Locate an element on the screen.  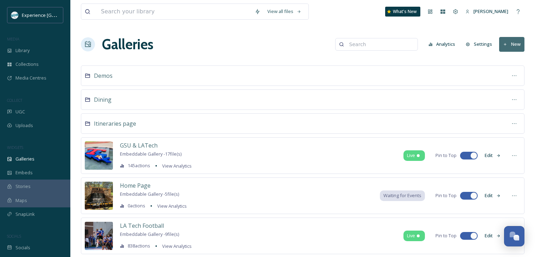
img: 7b1f7195-e8bb-491f-8567-e014203a6110.jpg is located at coordinates (99, 236).